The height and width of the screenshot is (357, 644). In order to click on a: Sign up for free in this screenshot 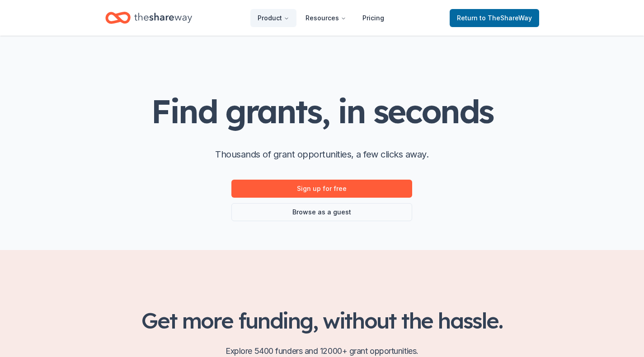, I will do `click(322, 189)`.